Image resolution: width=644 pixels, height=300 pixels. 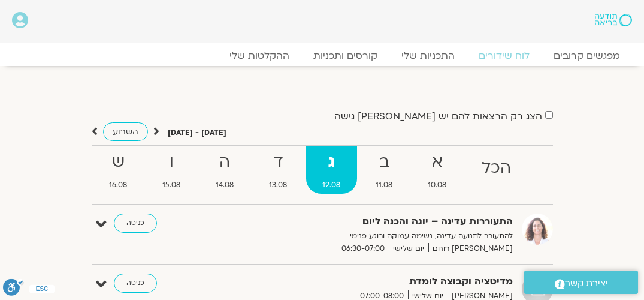 What do you see at coordinates (118, 169) in the screenshot?
I see `a: ש16.08` at bounding box center [118, 169].